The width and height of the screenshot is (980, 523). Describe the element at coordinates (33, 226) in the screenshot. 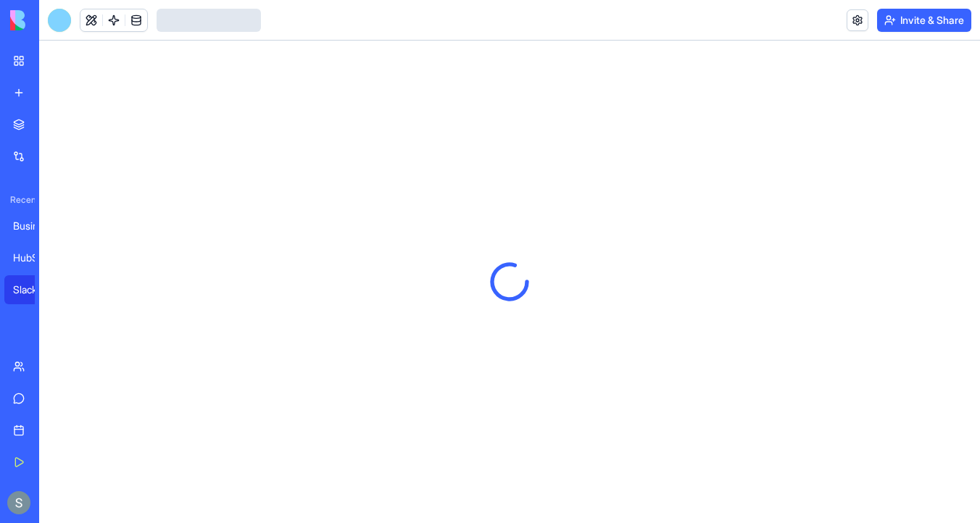

I see `div: Business CRM Pro` at that location.